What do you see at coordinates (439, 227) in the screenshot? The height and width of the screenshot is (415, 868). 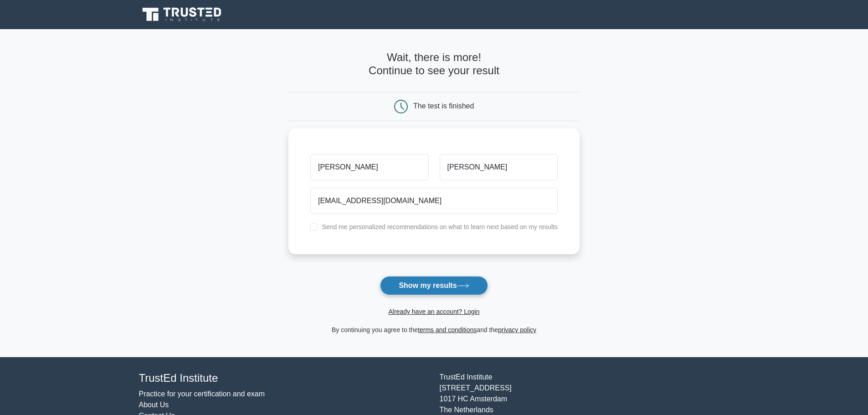 I see `label: Send me personalized recommendations on what to learn next based on my results` at bounding box center [439, 227].